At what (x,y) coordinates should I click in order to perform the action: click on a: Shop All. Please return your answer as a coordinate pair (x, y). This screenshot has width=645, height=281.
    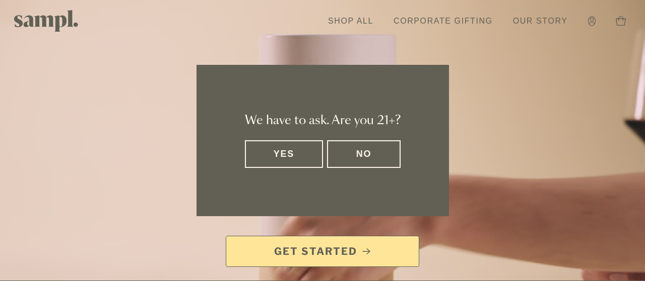
    Looking at the image, I should click on (350, 21).